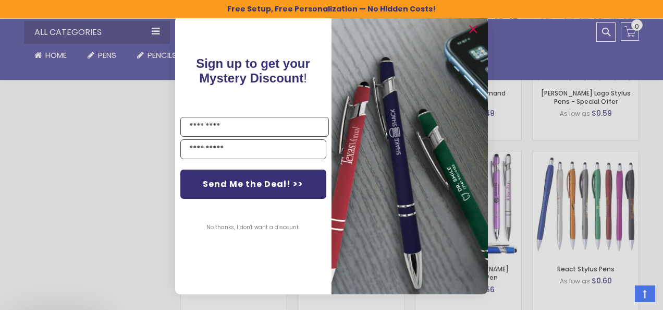  I want to click on button: Send Me the Deal! >>, so click(253, 184).